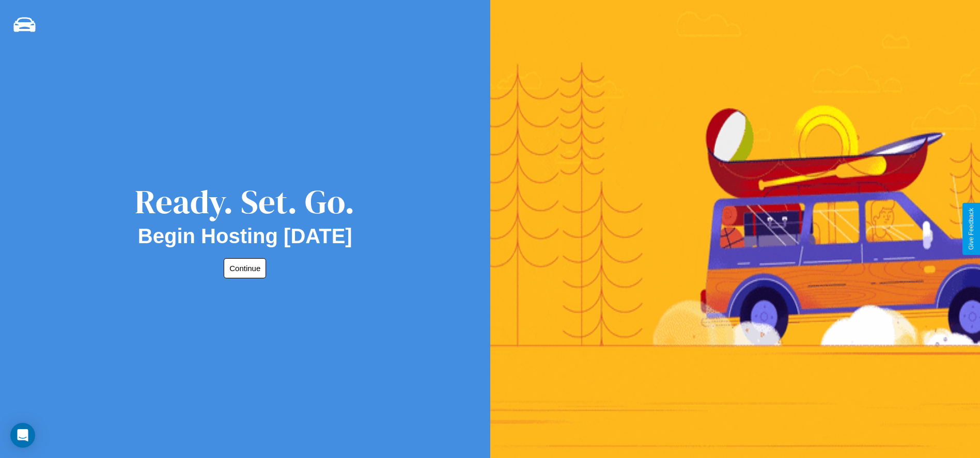  What do you see at coordinates (23, 435) in the screenshot?
I see `div: Open Intercom Messenger` at bounding box center [23, 435].